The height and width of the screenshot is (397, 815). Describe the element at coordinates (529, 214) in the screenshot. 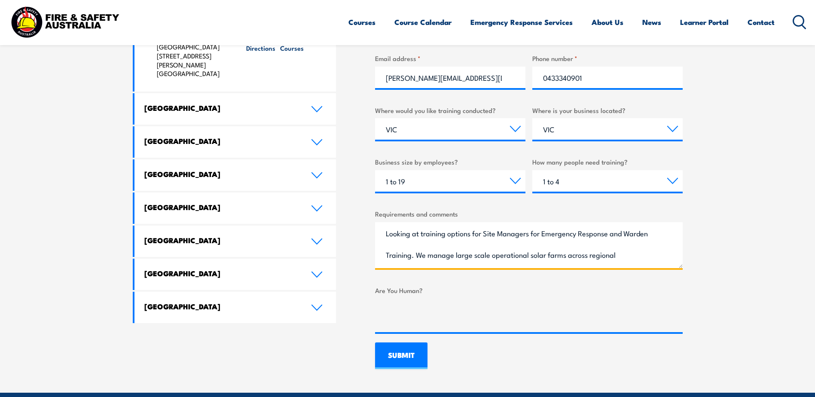

I see `label: Requirements and comments` at that location.